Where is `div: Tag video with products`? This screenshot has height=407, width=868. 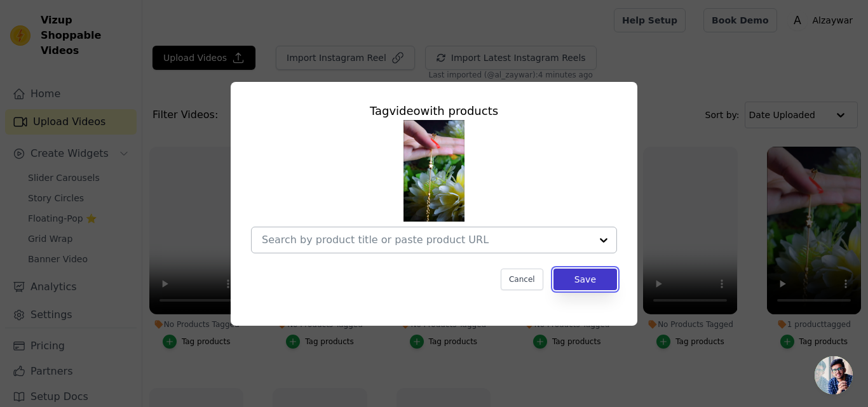 div: Tag video with products is located at coordinates (434, 111).